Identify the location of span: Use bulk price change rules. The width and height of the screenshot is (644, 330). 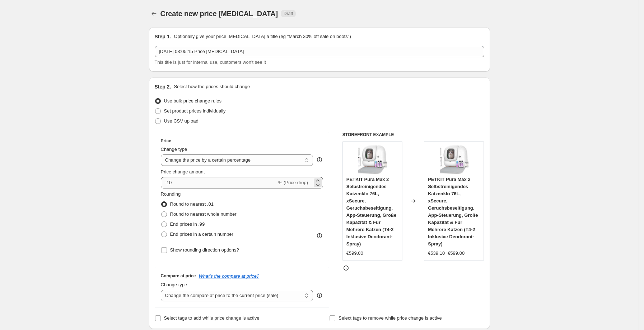
(193, 101).